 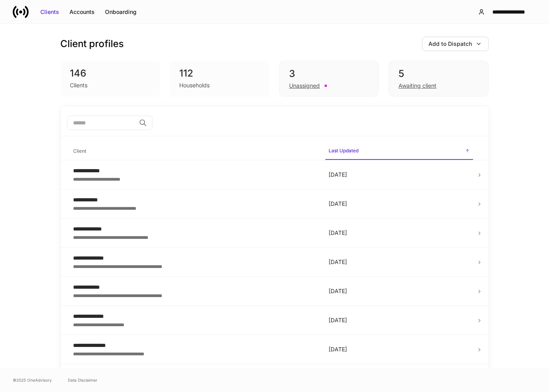 What do you see at coordinates (83, 380) in the screenshot?
I see `a: Data Disclaimer` at bounding box center [83, 380].